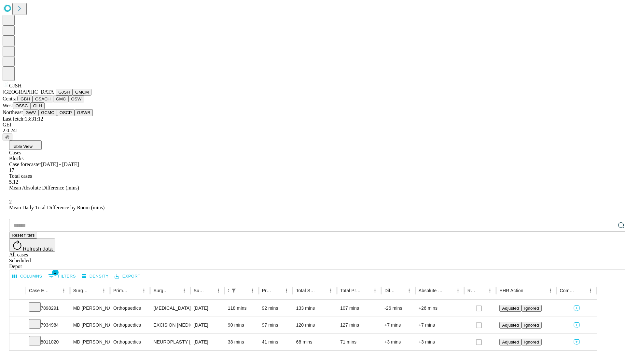  What do you see at coordinates (10, 202) in the screenshot?
I see `span: 2` at bounding box center [10, 202].